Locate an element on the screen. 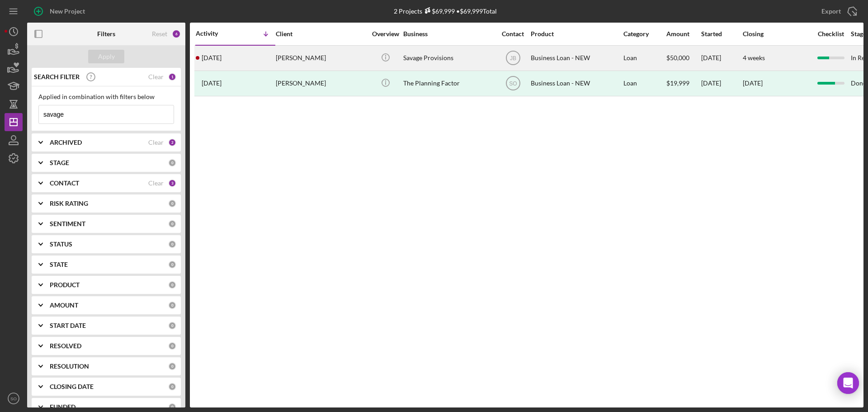 This screenshot has height=412, width=868. div: Checklist is located at coordinates (831, 34).